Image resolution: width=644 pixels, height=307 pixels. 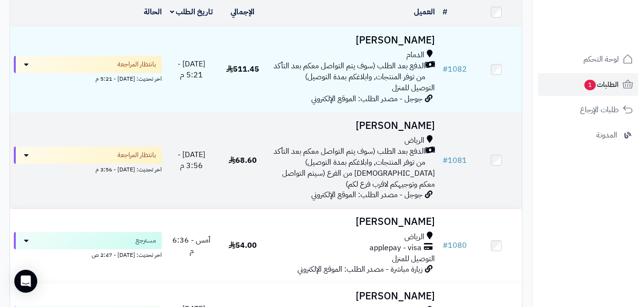 What do you see at coordinates (607, 135) in the screenshot?
I see `span: المدونة` at bounding box center [607, 135].